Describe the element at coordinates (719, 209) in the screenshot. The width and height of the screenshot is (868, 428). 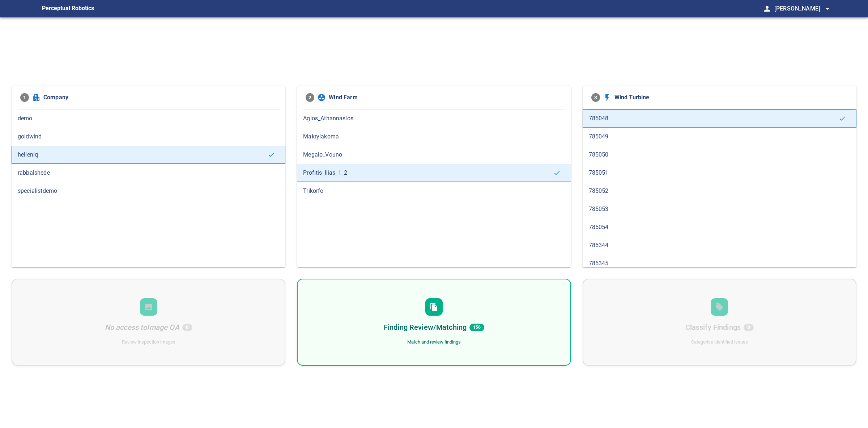
I see `div: 785053` at that location.